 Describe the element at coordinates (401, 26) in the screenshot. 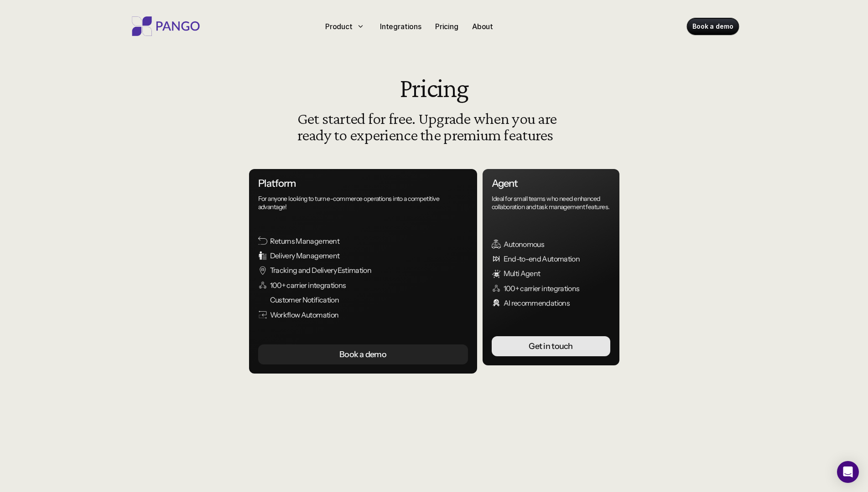

I see `p: Integrations` at that location.